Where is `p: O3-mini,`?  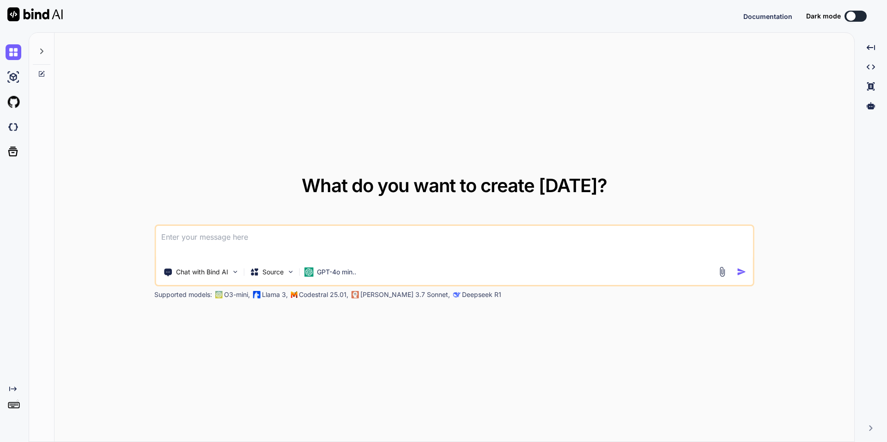 p: O3-mini, is located at coordinates (237, 295).